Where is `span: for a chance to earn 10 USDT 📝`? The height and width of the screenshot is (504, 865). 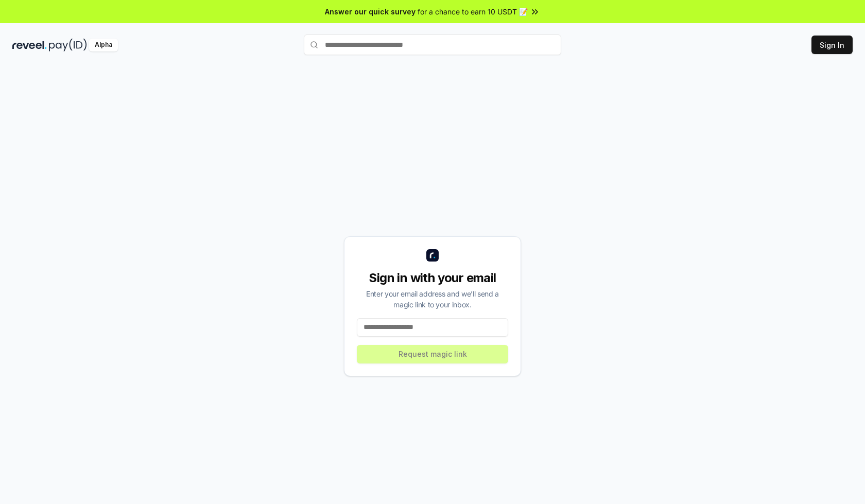
span: for a chance to earn 10 USDT 📝 is located at coordinates (473, 12).